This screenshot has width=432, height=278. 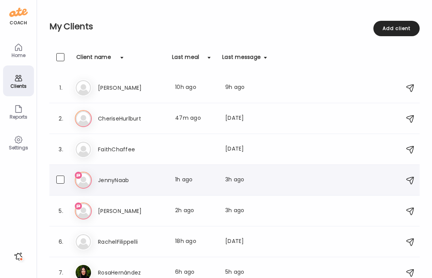 I want to click on div: 10h ago, so click(x=196, y=88).